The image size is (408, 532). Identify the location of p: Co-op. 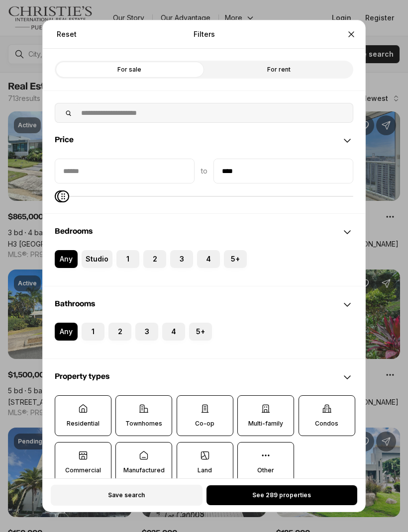
(204, 423).